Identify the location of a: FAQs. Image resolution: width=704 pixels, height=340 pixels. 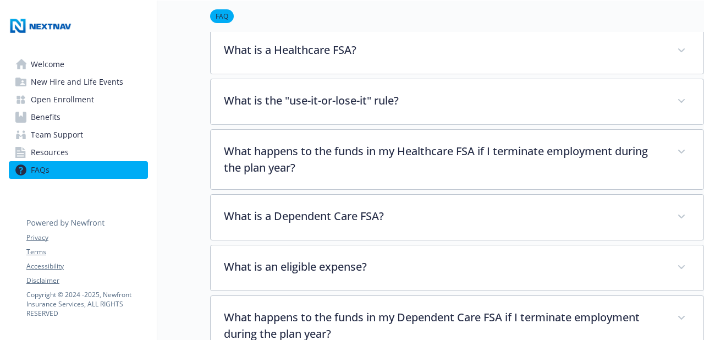
(78, 170).